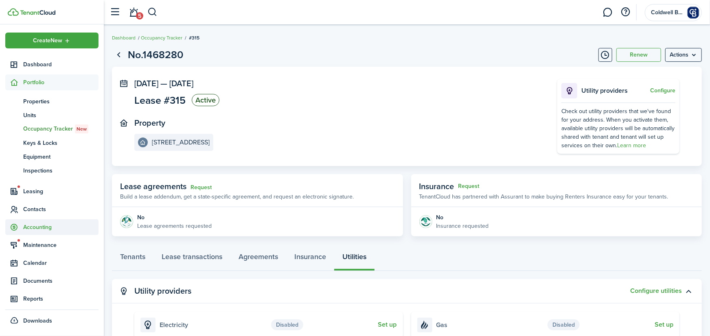 The width and height of the screenshot is (710, 336). Describe the element at coordinates (52, 101) in the screenshot. I see `a: Properties` at that location.